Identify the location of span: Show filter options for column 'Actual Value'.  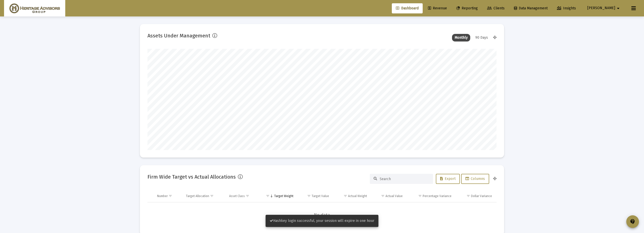
(383, 196).